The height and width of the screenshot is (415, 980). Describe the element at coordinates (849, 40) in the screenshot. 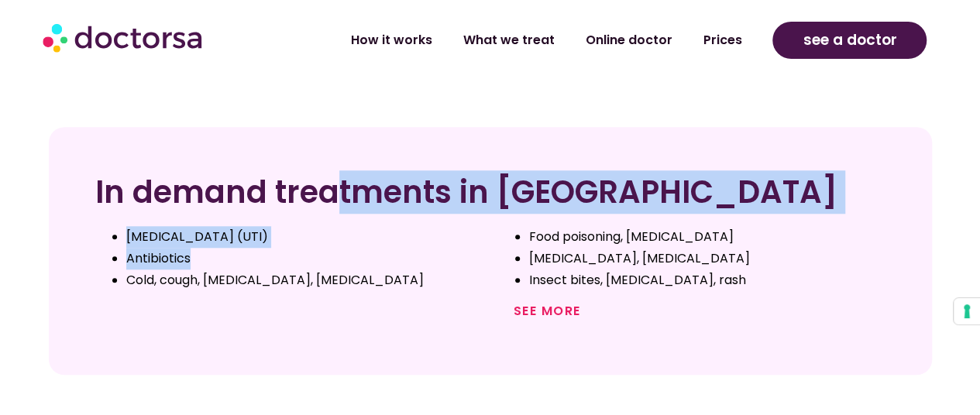

I see `span: see a doctor` at that location.